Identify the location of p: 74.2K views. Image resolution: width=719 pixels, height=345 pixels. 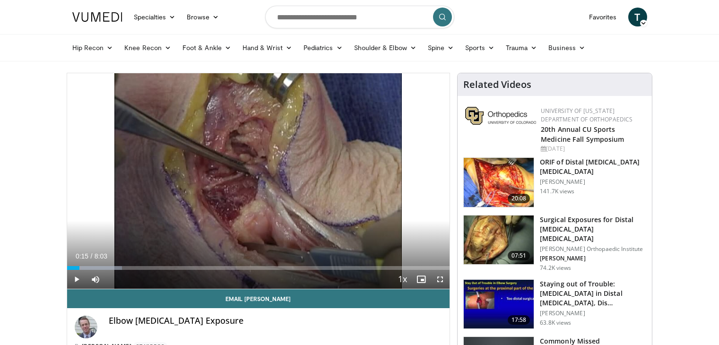
(556, 268).